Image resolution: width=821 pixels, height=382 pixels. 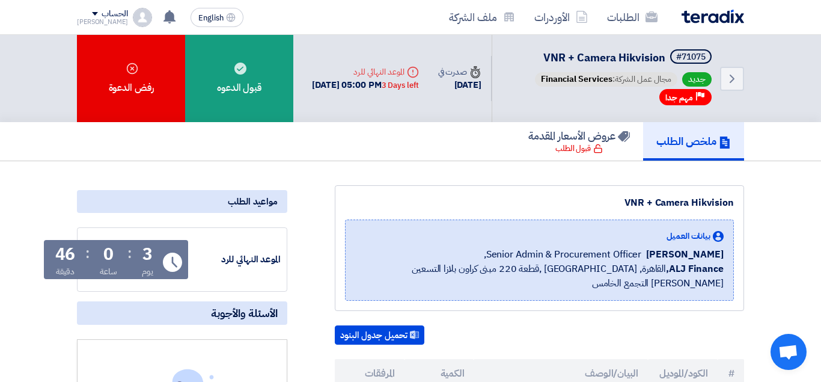 I want to click on a: عروض الأسعار المقدمة قبول الطلب, so click(x=579, y=141).